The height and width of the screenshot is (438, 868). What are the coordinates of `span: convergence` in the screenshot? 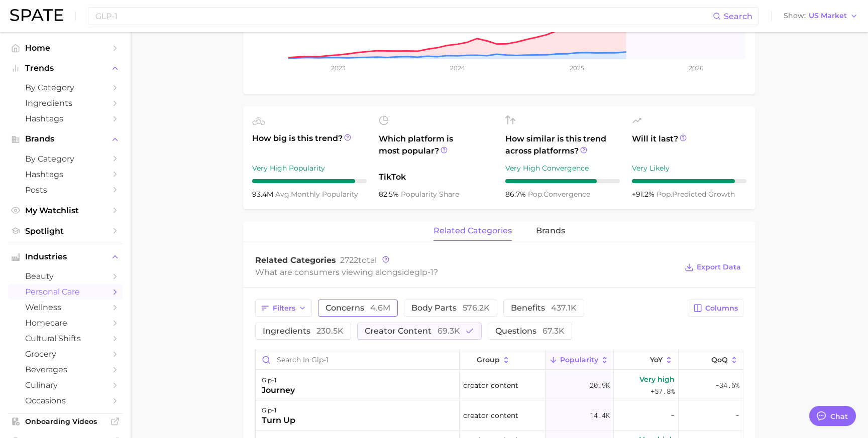 It's located at (559, 194).